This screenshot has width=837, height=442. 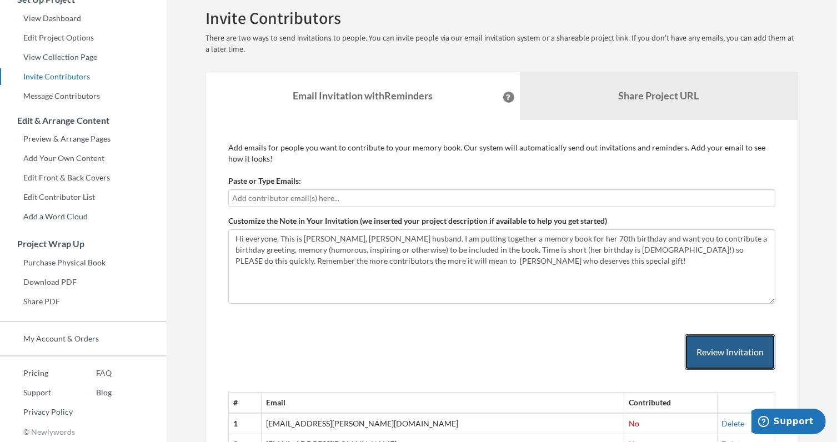 I want to click on h2: Invite Contributors, so click(x=502, y=18).